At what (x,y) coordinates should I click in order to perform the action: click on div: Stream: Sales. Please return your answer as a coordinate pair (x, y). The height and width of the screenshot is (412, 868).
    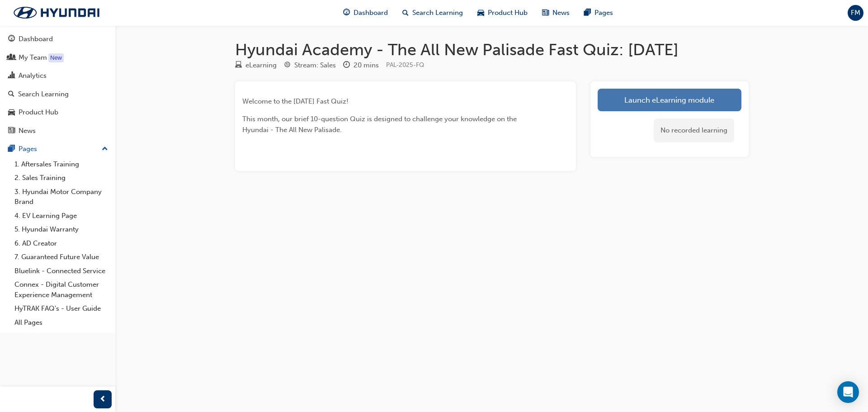
    Looking at the image, I should click on (315, 65).